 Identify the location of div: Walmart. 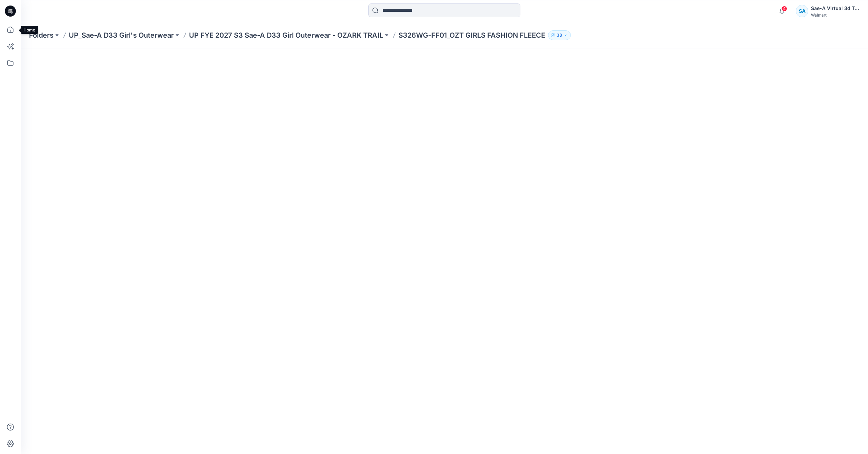
(835, 15).